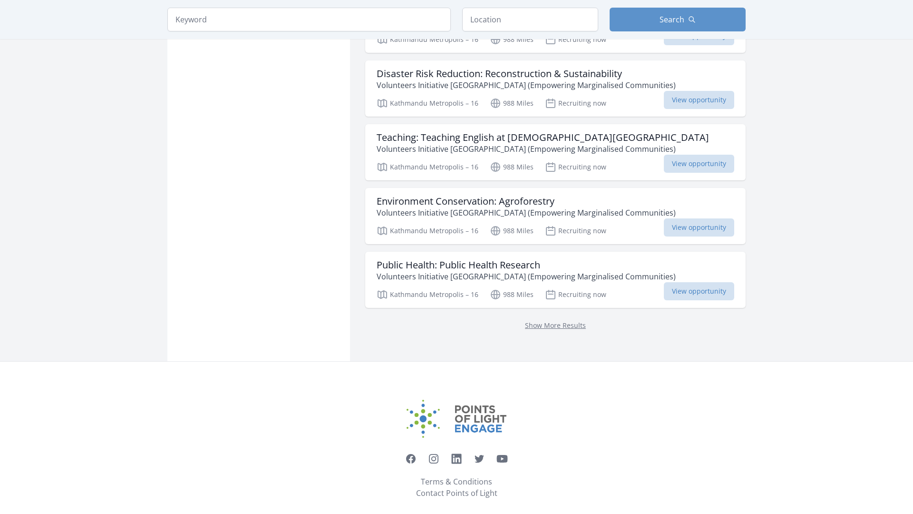  I want to click on button: Search, so click(678, 20).